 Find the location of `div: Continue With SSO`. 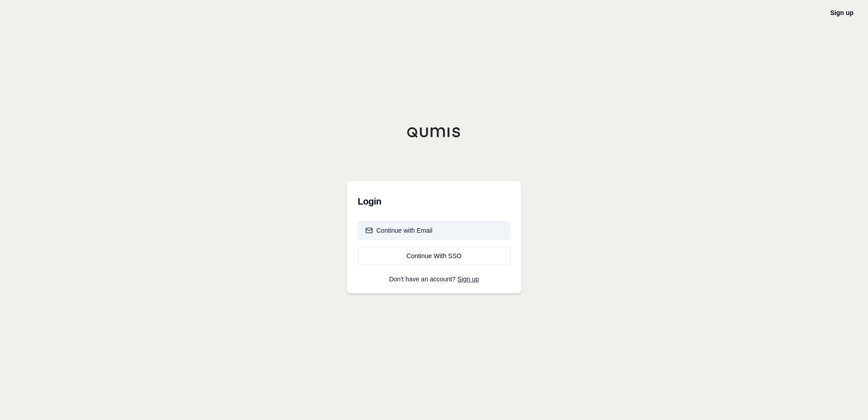

div: Continue With SSO is located at coordinates (434, 256).